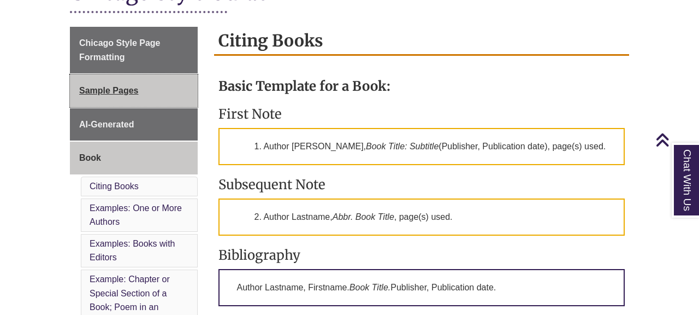 Image resolution: width=699 pixels, height=315 pixels. I want to click on a: Chicago Style Page Formatting, so click(134, 50).